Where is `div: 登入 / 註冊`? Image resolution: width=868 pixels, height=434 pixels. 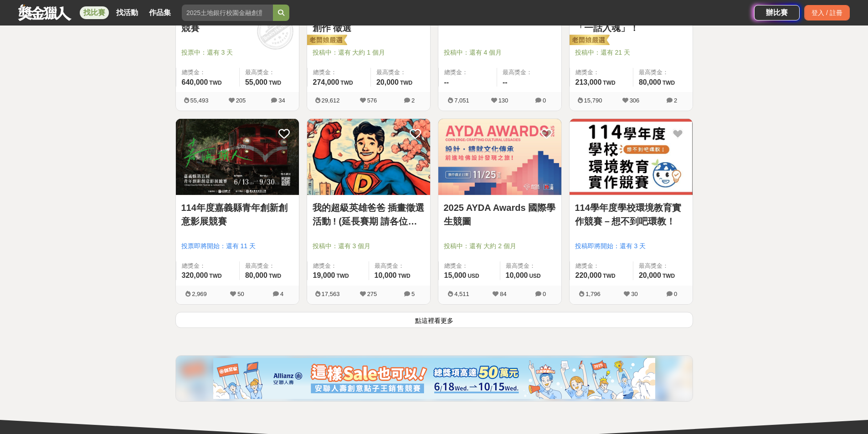 div: 登入 / 註冊 is located at coordinates (827, 13).